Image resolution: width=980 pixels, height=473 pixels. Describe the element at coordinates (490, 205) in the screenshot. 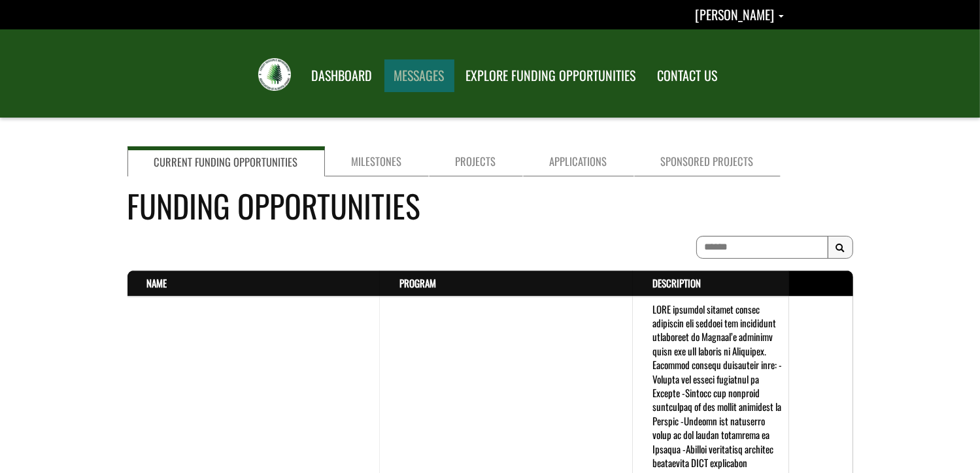

I see `h4: Funding Opportunities` at that location.